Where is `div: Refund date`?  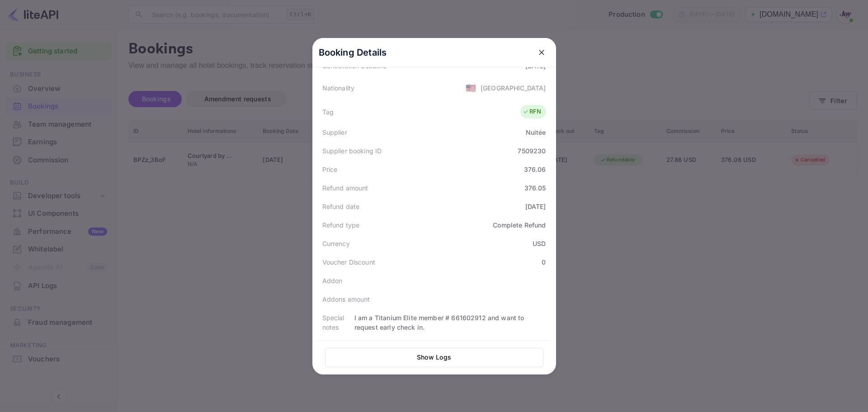 div: Refund date is located at coordinates (341, 206).